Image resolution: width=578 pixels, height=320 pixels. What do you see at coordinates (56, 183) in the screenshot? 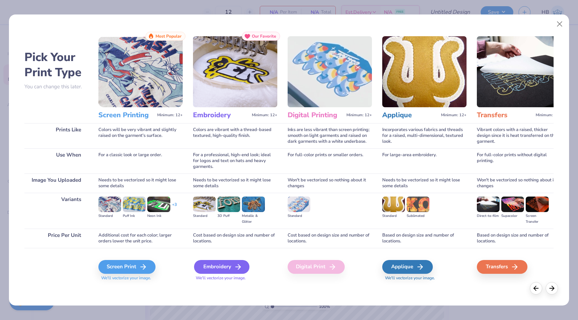
I see `div: Image You Uploaded` at bounding box center [56, 183].